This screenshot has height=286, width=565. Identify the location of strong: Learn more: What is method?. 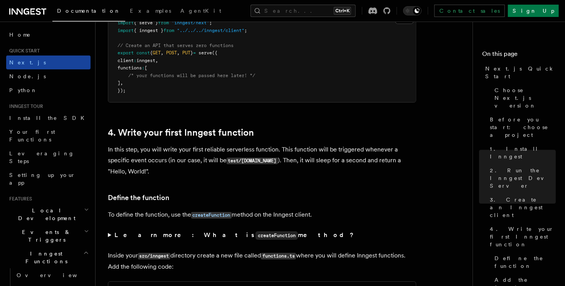
(235, 235).